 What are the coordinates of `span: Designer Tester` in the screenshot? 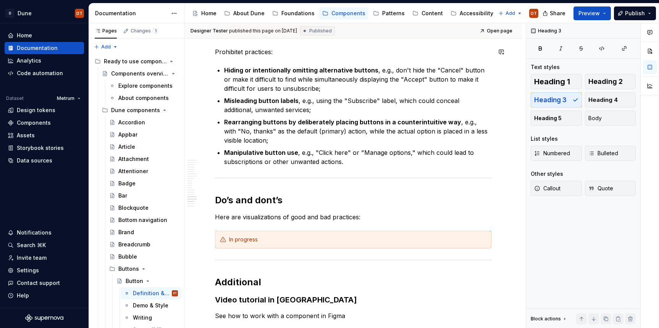 It's located at (209, 31).